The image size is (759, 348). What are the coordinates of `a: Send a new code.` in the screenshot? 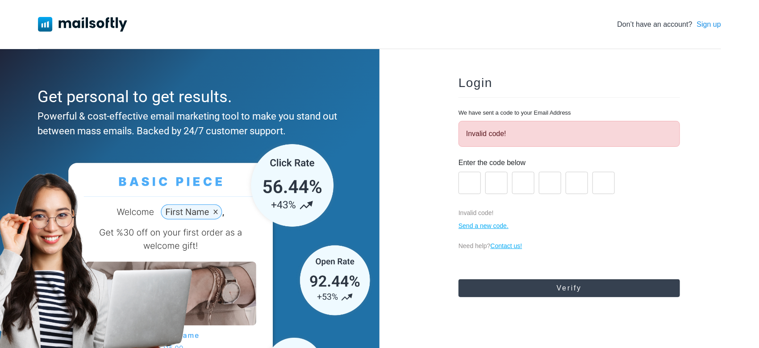 It's located at (484, 226).